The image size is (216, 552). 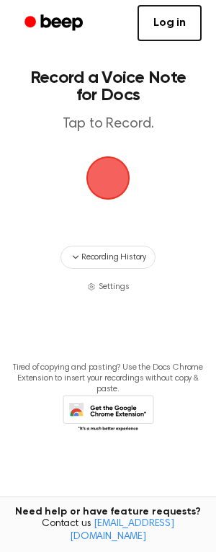 I want to click on button: Beep Logo, so click(x=108, y=178).